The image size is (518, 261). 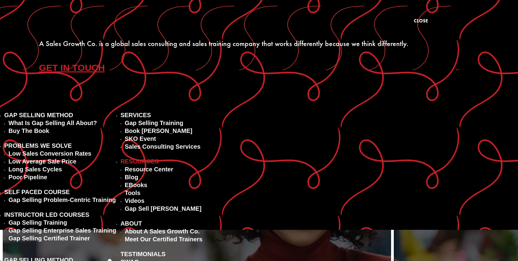 I want to click on a: Poor Pipeline, so click(x=28, y=177).